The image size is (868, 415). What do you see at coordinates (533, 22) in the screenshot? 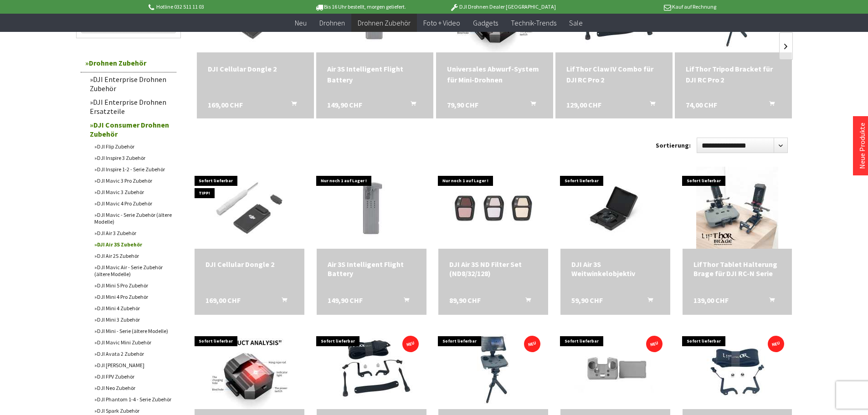
I see `a: Technik-Trends` at bounding box center [533, 22].